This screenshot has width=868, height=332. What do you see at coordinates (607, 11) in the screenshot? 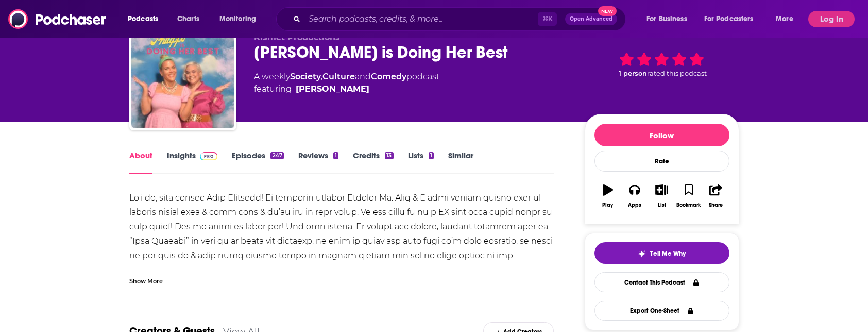
I see `span: New` at bounding box center [607, 11].